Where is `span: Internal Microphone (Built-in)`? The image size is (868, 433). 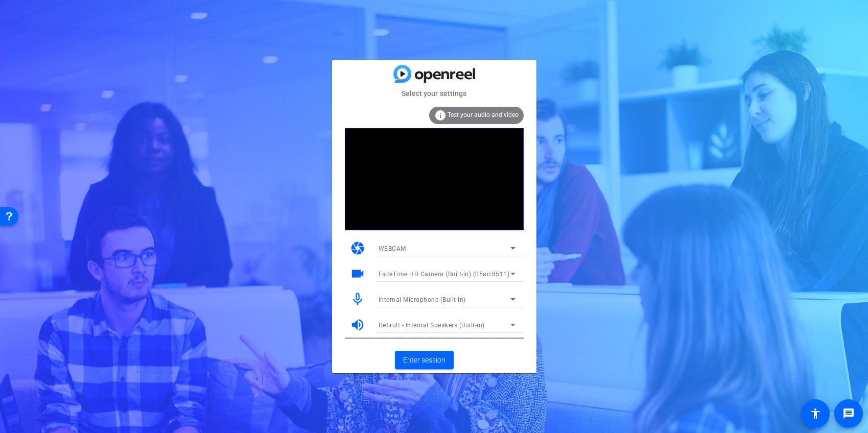
span: Internal Microphone (Built-in) is located at coordinates (422, 300).